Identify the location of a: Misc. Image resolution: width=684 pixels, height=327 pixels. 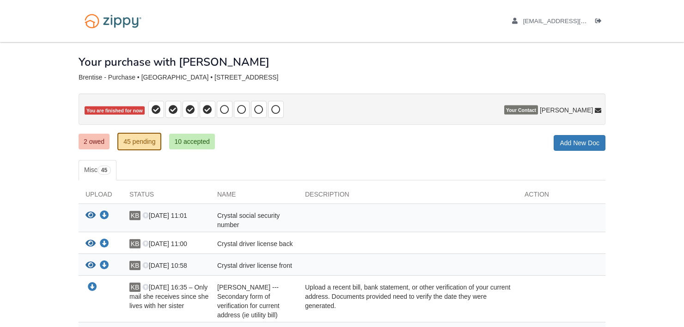
(97, 170).